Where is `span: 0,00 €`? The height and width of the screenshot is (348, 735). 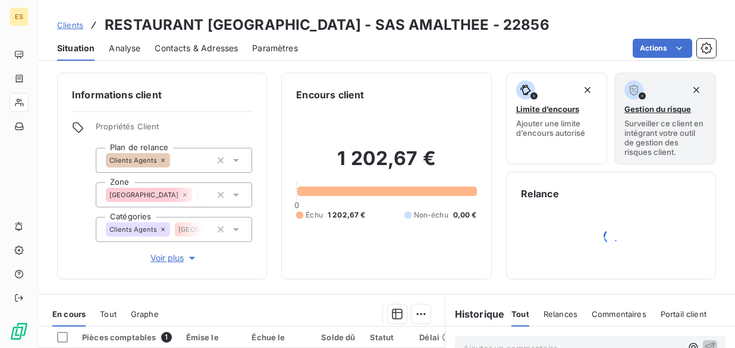 span: 0,00 € is located at coordinates (465, 215).